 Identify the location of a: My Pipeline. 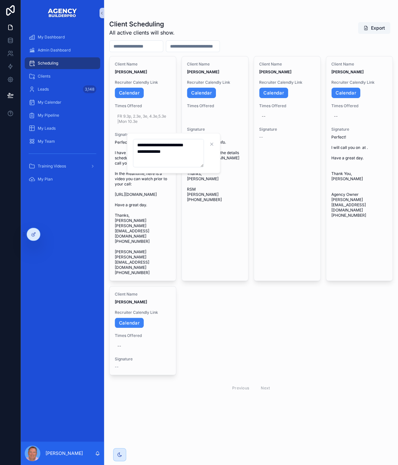
(63, 115).